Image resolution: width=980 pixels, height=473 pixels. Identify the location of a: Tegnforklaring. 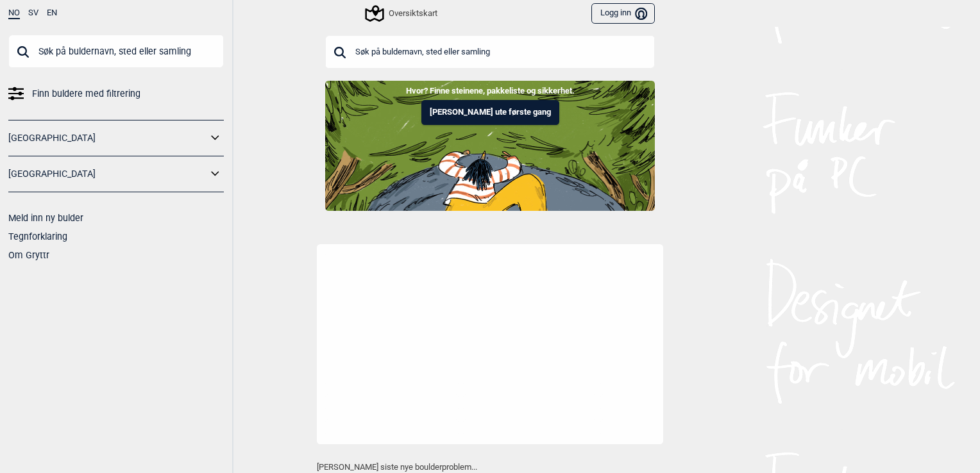
(38, 237).